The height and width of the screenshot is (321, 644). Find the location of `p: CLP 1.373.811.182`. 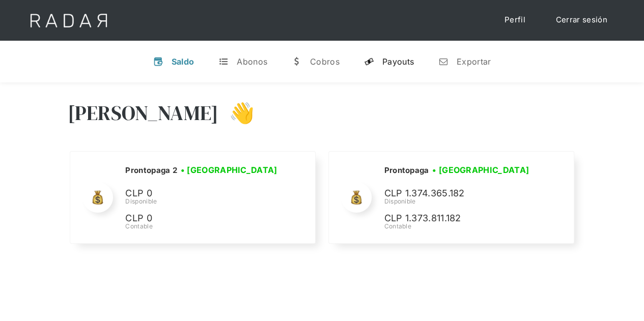

p: CLP 1.373.811.182 is located at coordinates (460, 218).